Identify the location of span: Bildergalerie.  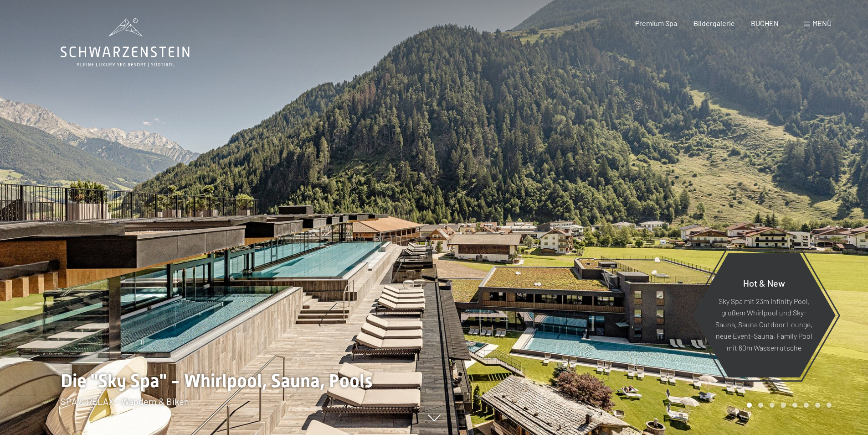
(714, 23).